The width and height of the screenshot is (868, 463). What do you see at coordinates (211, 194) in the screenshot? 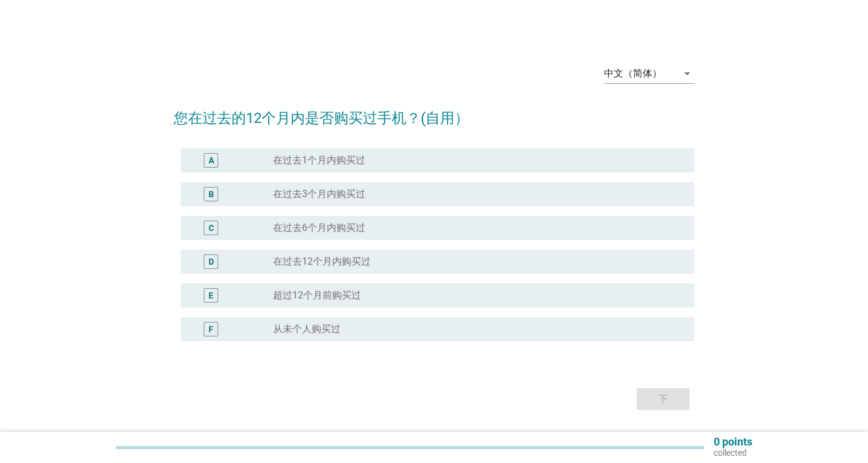
I see `div: B` at bounding box center [211, 194].